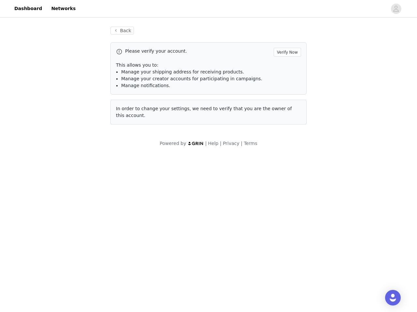 The height and width of the screenshot is (312, 417). I want to click on span: Manage notifications., so click(146, 86).